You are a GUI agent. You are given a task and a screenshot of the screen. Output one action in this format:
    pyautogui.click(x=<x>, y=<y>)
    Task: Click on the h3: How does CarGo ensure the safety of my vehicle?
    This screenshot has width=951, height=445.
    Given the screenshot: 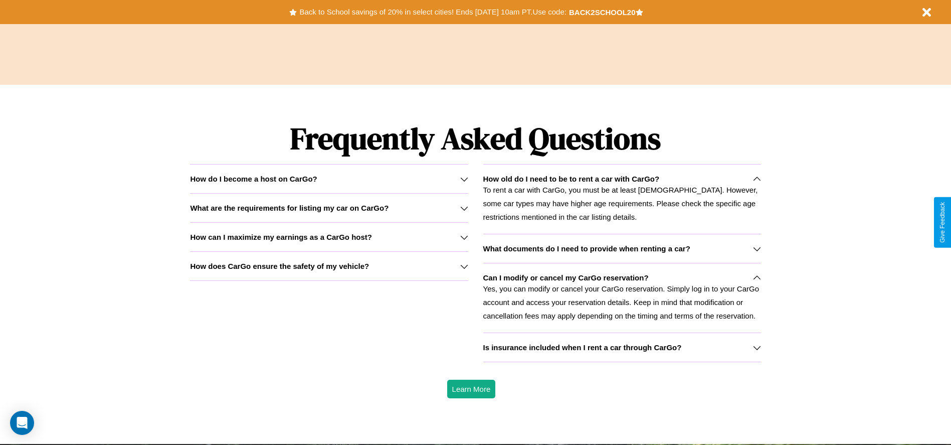 What is the action you would take?
    pyautogui.click(x=279, y=266)
    